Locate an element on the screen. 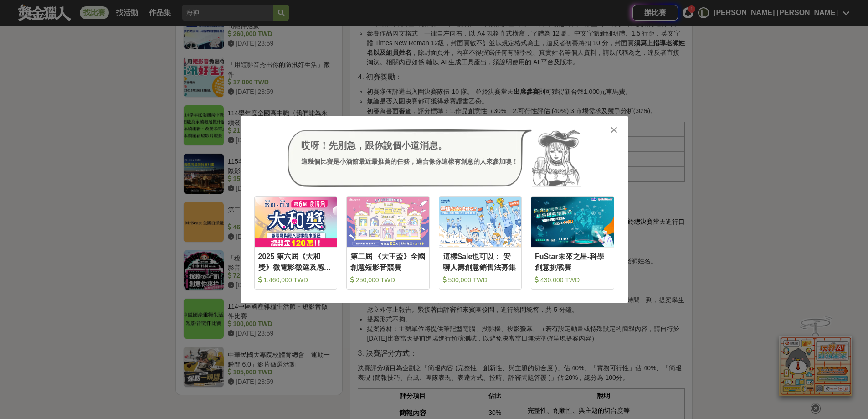 This screenshot has height=419, width=868. a: Cover Image2025 第六屆《大和獎》微電影徵選及感人實事分享 1,460,000 TWD is located at coordinates (296, 243).